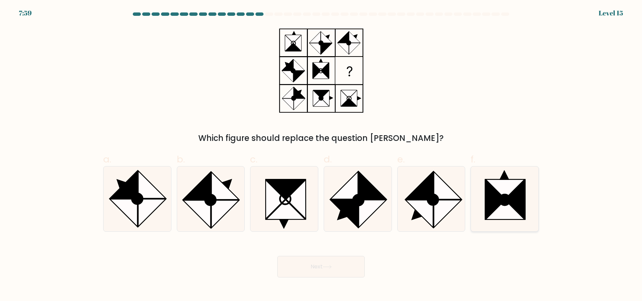 The width and height of the screenshot is (642, 301). Describe the element at coordinates (254, 159) in the screenshot. I see `span: c.` at that location.